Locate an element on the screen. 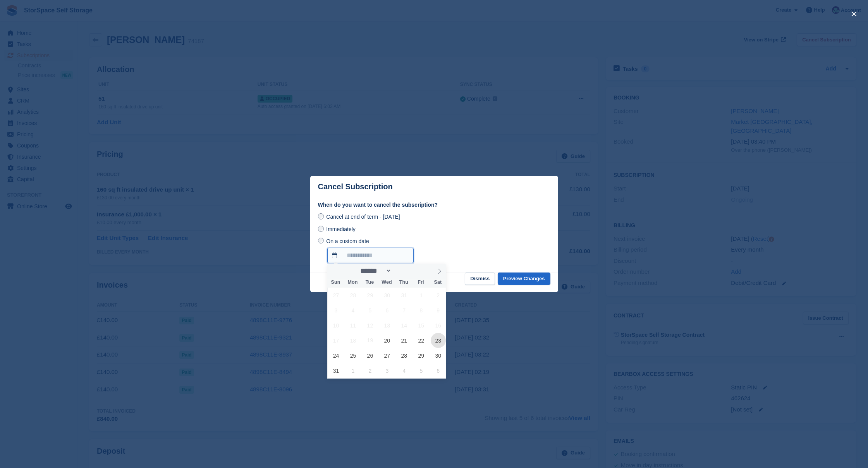  button: close is located at coordinates (854, 14).